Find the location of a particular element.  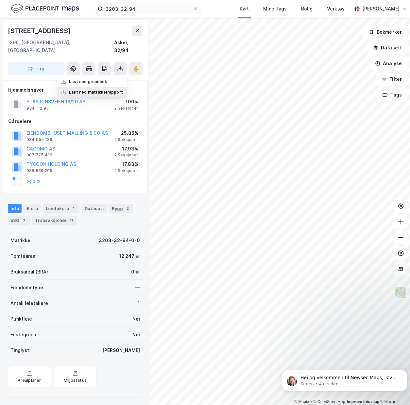

div: 11 is located at coordinates (71, 220).